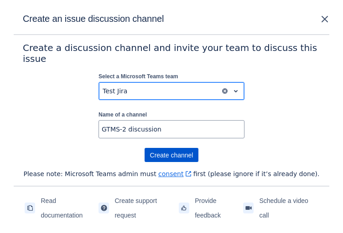 This screenshot has width=343, height=233. What do you see at coordinates (219, 208) in the screenshot?
I see `span: Provide feedback` at bounding box center [219, 208].